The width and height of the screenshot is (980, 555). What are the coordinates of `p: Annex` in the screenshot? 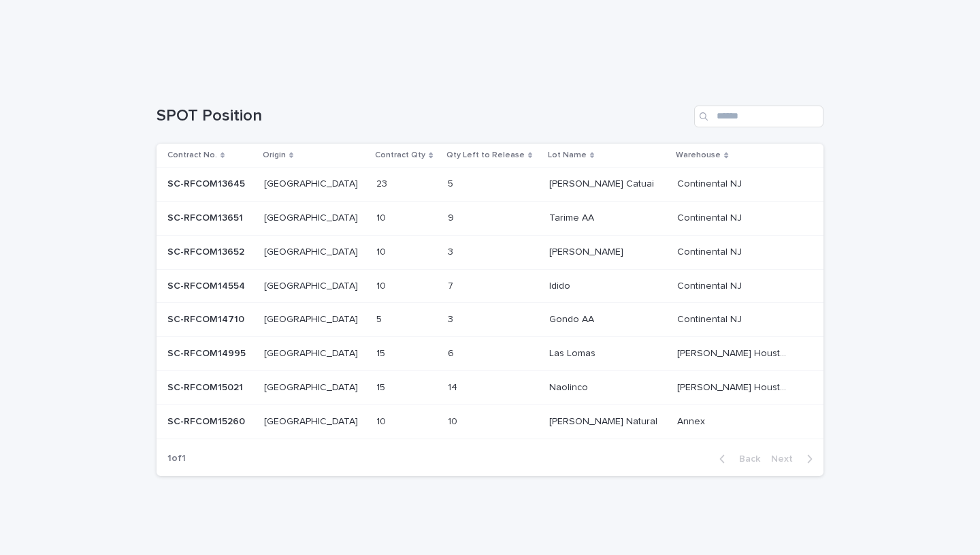 It's located at (692, 420).